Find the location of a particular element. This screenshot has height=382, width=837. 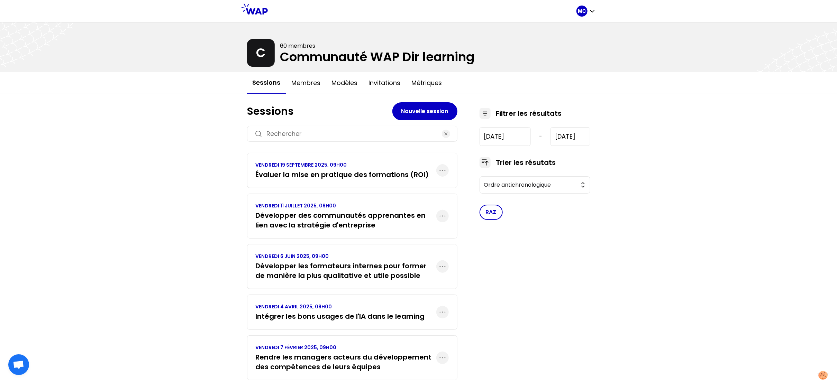

a: VENDREDI 4 AVRIL 2025, 09H00Intégrer les bons usages de l'IA dans le learning is located at coordinates (340, 312).